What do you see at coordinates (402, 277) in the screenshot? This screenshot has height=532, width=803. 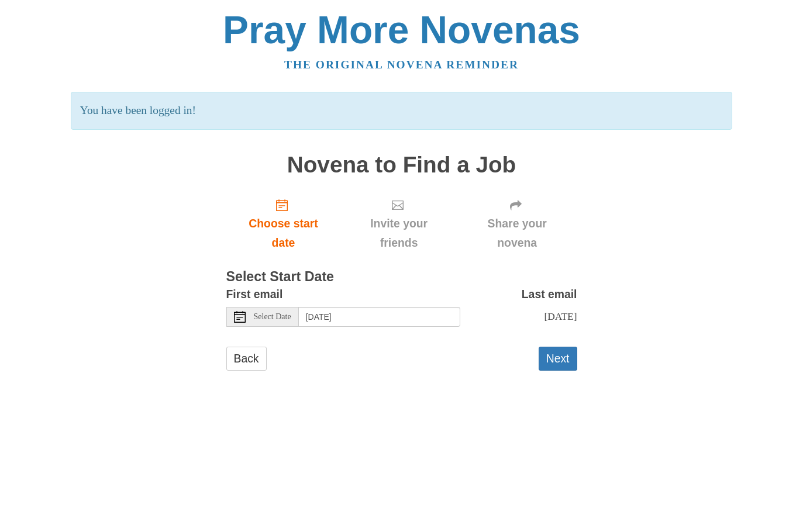 I see `h3: Select Start Date` at bounding box center [402, 277].